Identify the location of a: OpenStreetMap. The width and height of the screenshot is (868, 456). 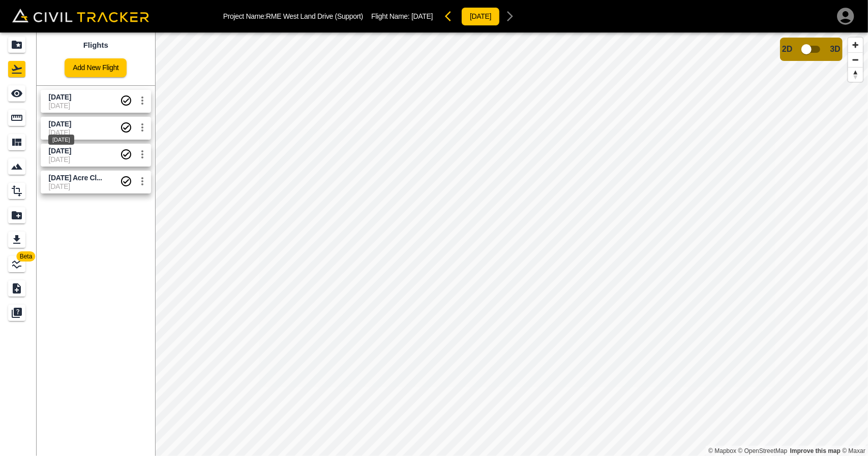
(763, 451).